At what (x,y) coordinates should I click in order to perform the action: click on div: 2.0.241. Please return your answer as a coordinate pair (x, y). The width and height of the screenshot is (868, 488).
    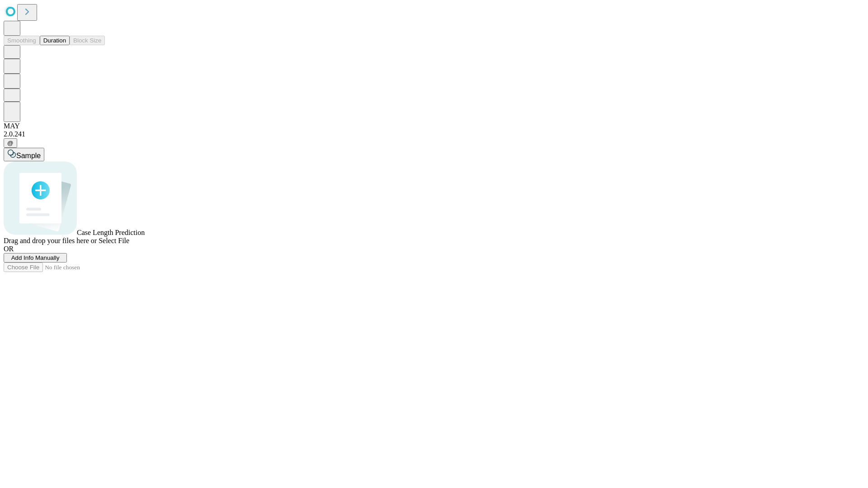
    Looking at the image, I should click on (434, 135).